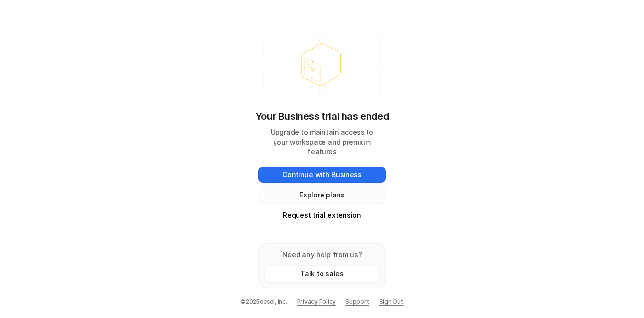 The image size is (644, 318). What do you see at coordinates (322, 174) in the screenshot?
I see `button: Continue with Business` at bounding box center [322, 174].